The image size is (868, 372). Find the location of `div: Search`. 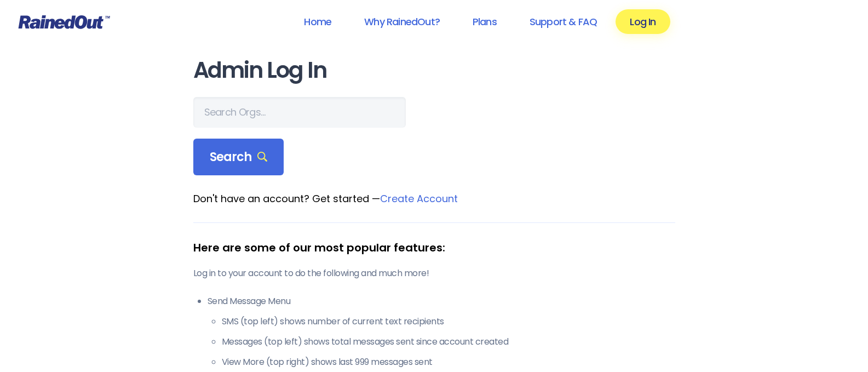

div: Search is located at coordinates (238, 157).